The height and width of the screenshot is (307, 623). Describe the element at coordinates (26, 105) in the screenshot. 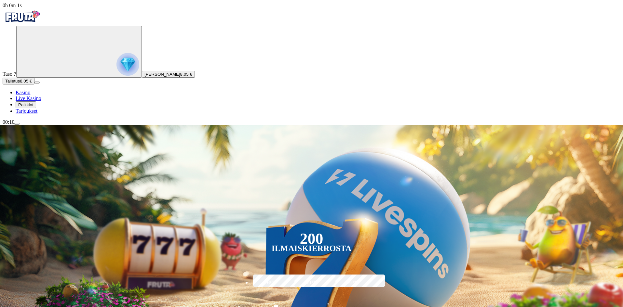

I see `span: Palkkiot` at that location.